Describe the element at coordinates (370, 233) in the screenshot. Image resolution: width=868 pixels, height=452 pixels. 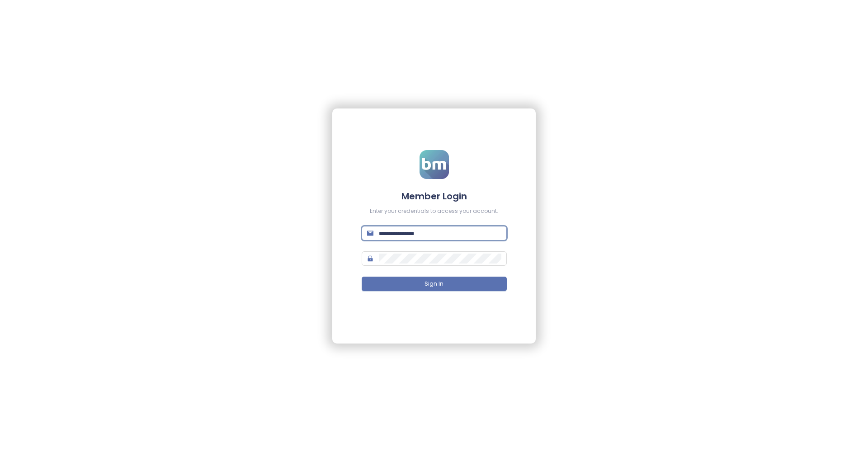
I see `span: mail` at that location.